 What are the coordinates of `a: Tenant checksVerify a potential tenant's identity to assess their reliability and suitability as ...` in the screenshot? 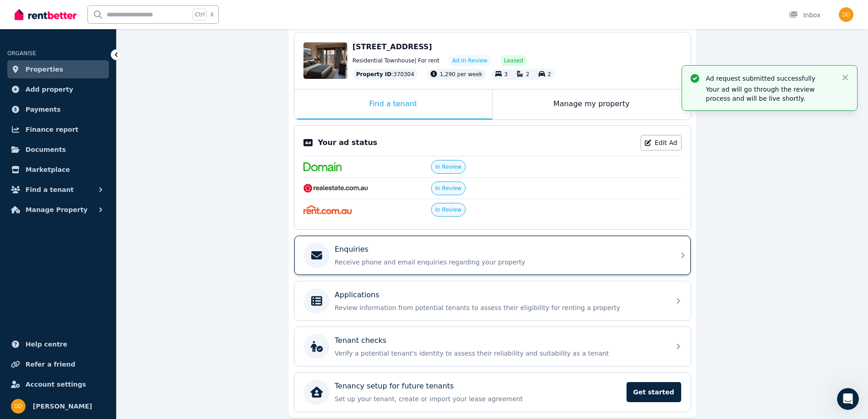 It's located at (493, 346).